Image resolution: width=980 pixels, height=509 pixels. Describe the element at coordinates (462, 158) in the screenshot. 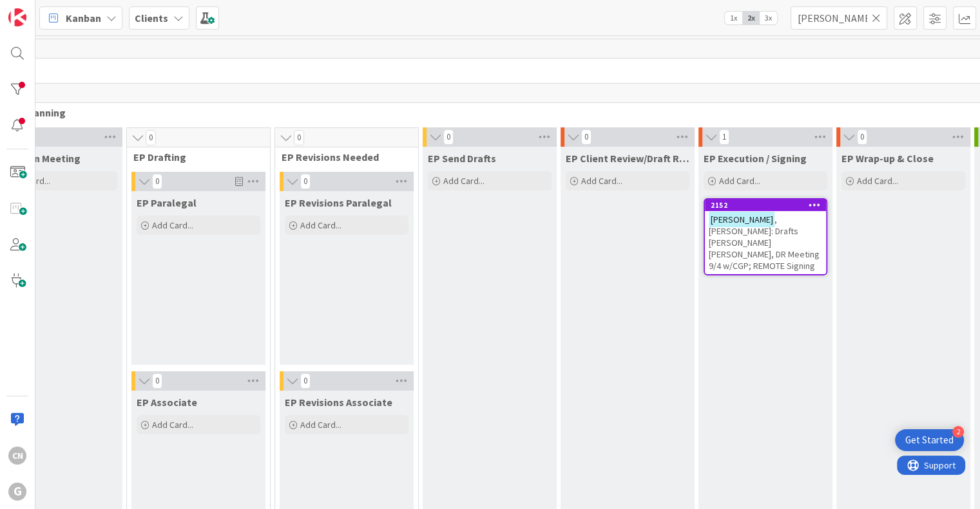

I see `span: EP Send Drafts` at that location.